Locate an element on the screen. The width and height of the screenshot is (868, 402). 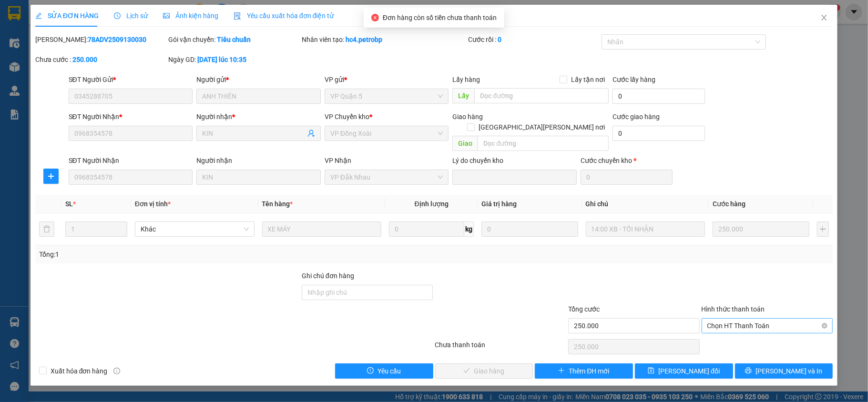
span: VP Đồng Xoài is located at coordinates (387, 133).